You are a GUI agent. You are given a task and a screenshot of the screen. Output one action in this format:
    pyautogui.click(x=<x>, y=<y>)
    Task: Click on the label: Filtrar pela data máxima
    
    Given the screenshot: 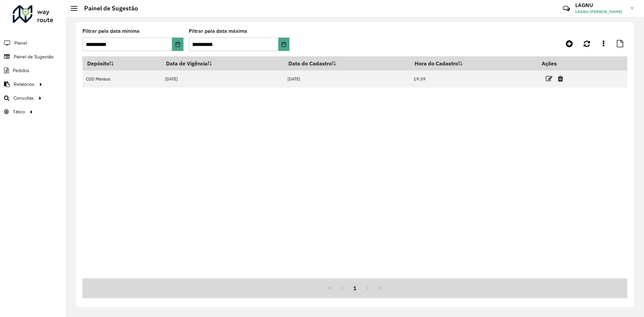 What is the action you would take?
    pyautogui.click(x=218, y=31)
    